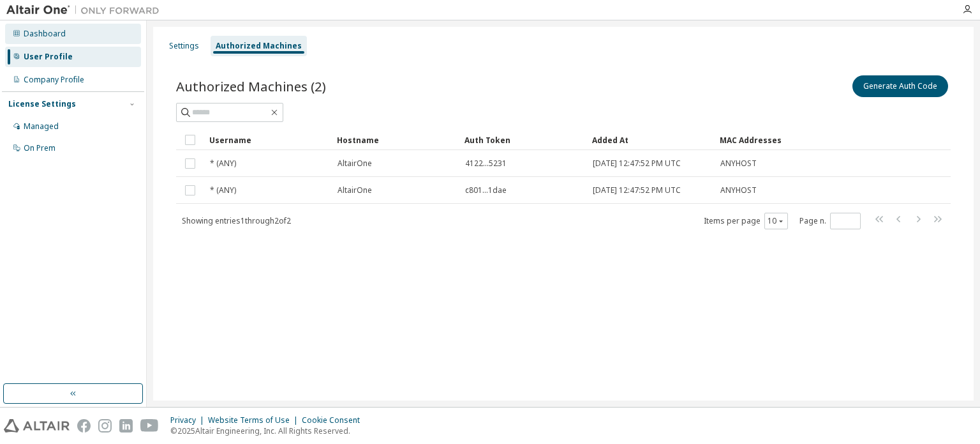 The width and height of the screenshot is (980, 444). I want to click on img: youtube.svg, so click(150, 425).